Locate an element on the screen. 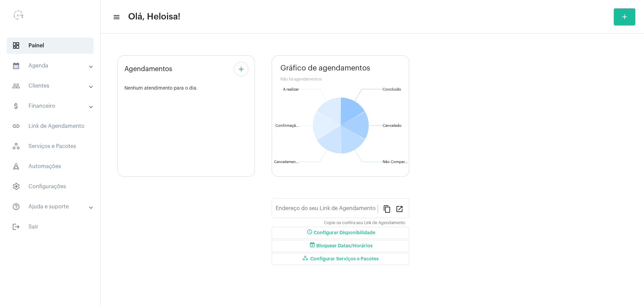 This screenshot has width=644, height=306. img: 0d939d3e-dcd2-0964-4adc-7f8e0d1a206f.png is located at coordinates (19, 17).